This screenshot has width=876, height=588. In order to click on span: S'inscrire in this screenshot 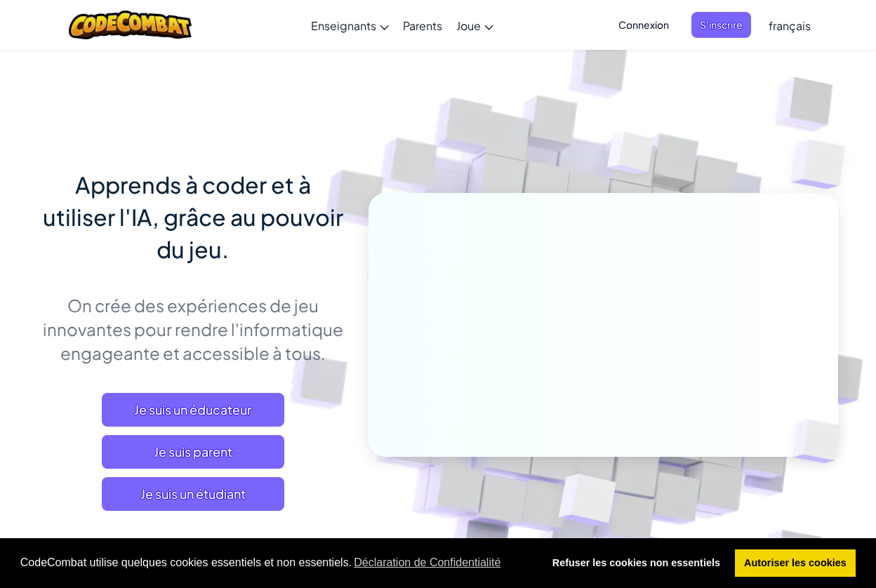, I will do `click(721, 24)`.